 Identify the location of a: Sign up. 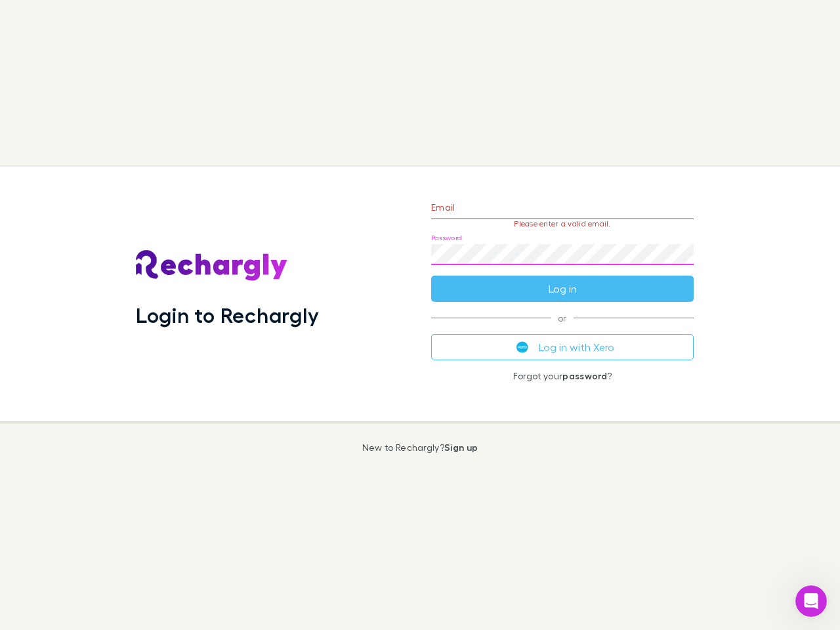
(461, 447).